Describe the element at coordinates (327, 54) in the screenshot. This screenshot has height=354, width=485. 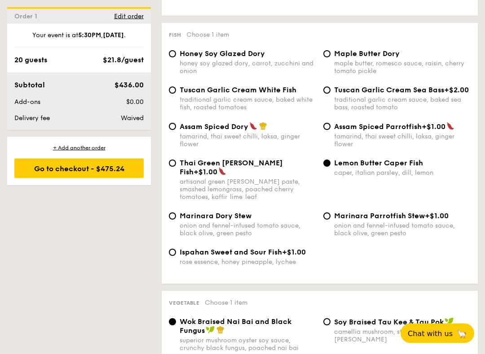
I see `input: Maple Butter Dorymaple butter, romesco sauce, raisin, cherry tomato pickle` at that location.